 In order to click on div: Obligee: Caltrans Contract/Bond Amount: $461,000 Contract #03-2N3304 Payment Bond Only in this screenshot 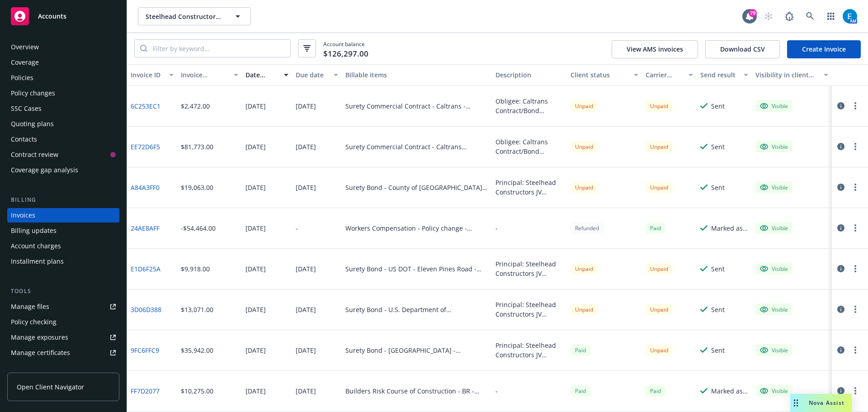, I will do `click(529, 106)`.